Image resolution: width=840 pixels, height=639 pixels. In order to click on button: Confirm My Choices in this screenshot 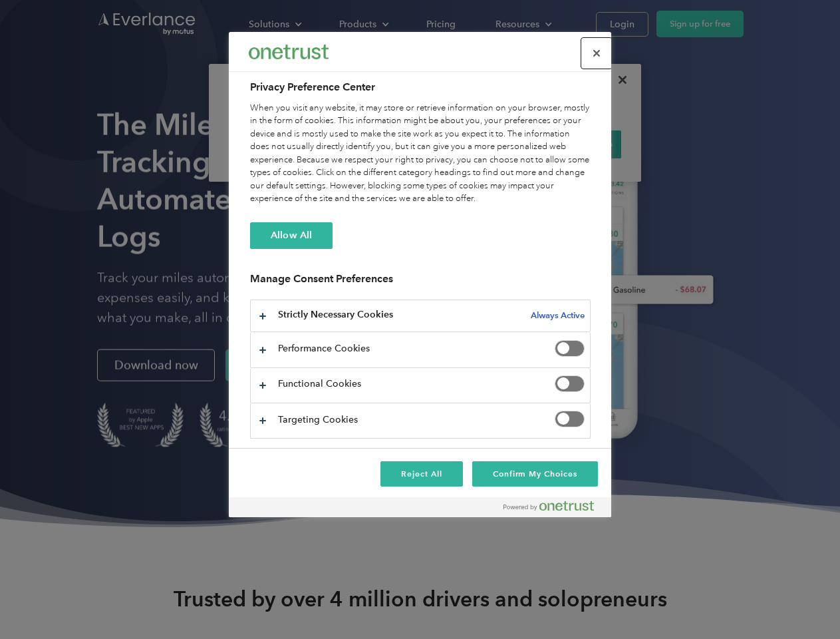, I will do `click(535, 474)`.